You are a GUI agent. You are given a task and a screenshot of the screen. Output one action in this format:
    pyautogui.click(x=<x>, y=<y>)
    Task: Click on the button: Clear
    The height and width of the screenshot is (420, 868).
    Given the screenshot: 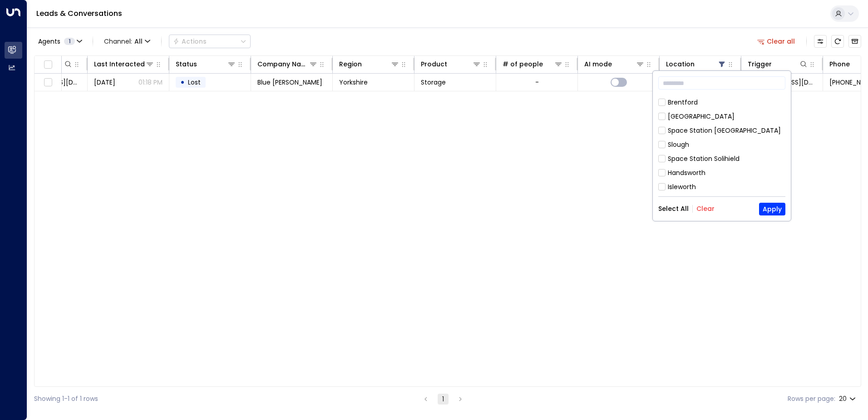 What is the action you would take?
    pyautogui.click(x=706, y=208)
    